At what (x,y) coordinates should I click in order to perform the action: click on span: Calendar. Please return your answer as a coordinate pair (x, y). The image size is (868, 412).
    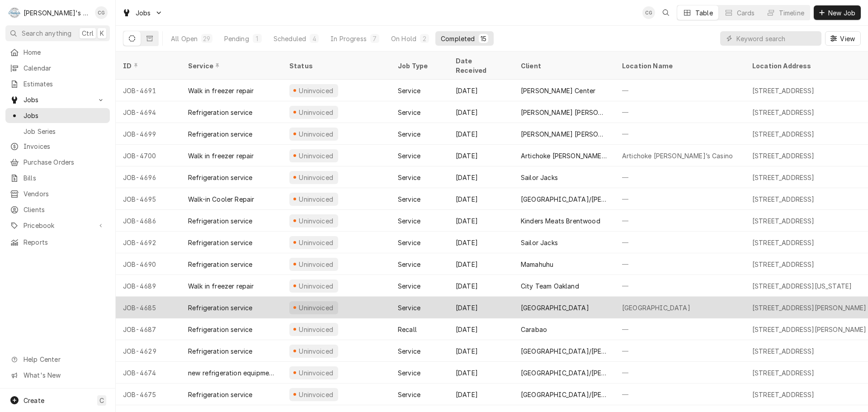
    Looking at the image, I should click on (64, 68).